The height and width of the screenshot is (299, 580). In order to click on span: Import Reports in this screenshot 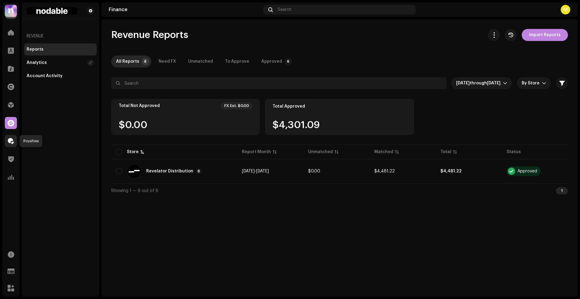, I will do `click(544, 35)`.